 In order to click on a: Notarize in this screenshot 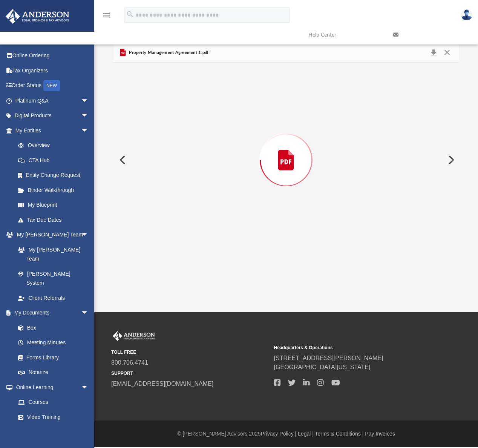, I will do `click(53, 372)`.